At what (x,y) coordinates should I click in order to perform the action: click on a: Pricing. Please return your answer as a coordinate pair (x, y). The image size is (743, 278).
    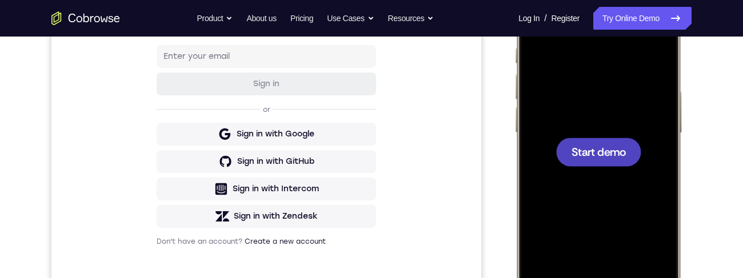
    Looking at the image, I should click on (302, 18).